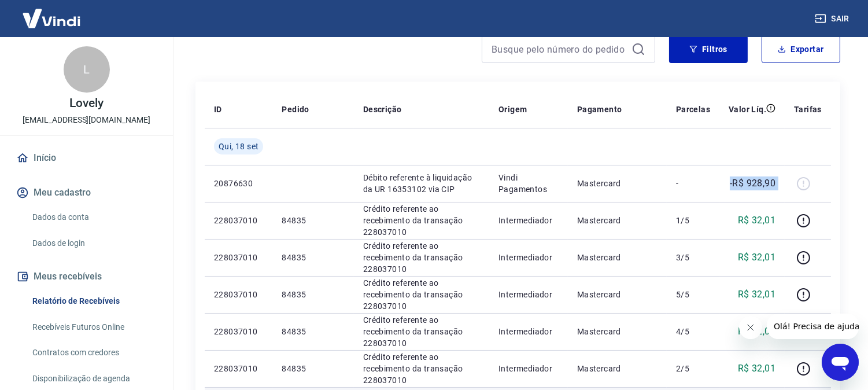 The width and height of the screenshot is (868, 390). Describe the element at coordinates (693, 220) in the screenshot. I see `p: 1/5` at that location.